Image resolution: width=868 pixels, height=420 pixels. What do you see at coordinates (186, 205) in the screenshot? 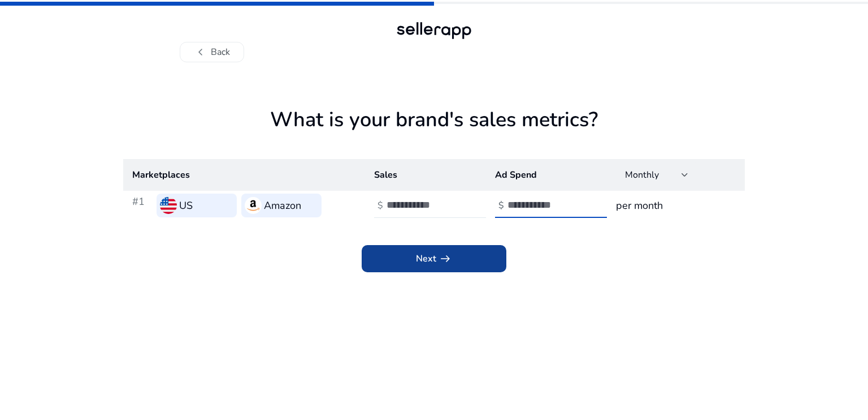
I see `h3: US` at bounding box center [186, 205].